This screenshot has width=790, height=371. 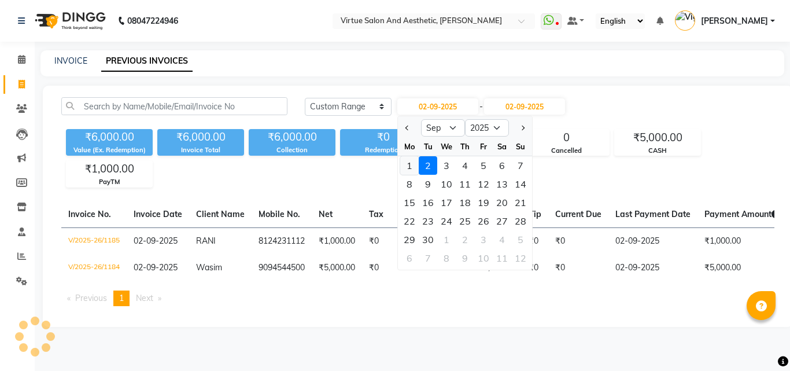 I want to click on div: 13, so click(x=502, y=184).